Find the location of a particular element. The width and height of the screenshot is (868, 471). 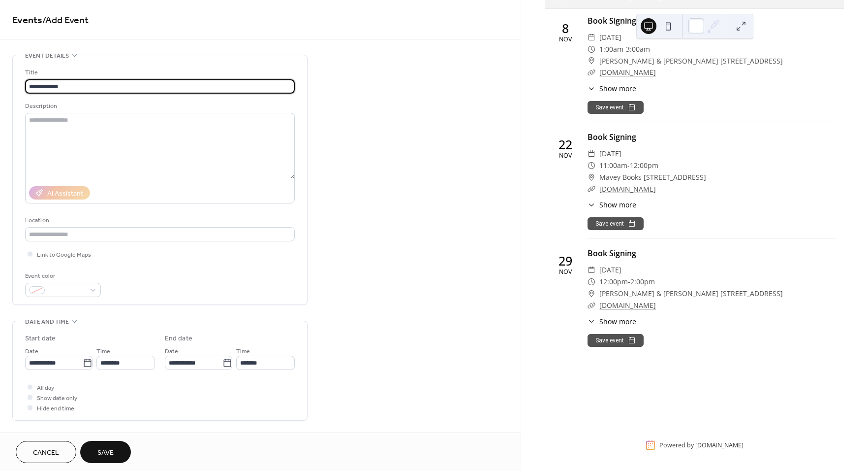

span: 3:00am is located at coordinates (638, 49).